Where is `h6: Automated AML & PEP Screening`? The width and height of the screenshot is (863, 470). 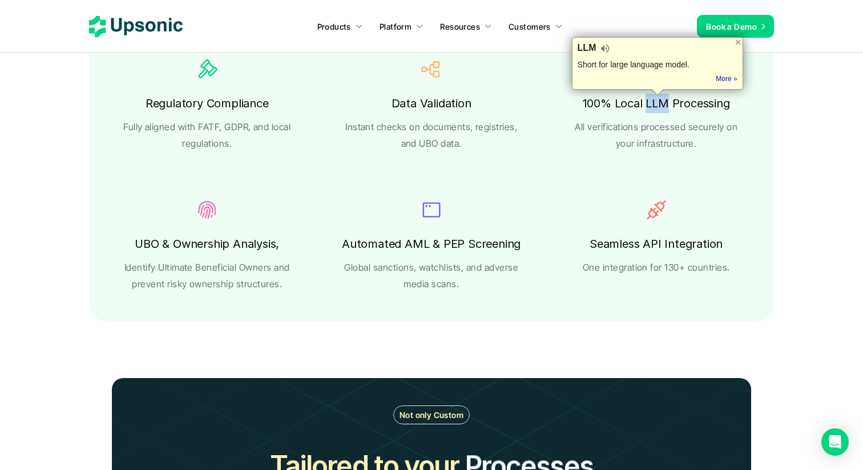 h6: Automated AML & PEP Screening is located at coordinates (431, 244).